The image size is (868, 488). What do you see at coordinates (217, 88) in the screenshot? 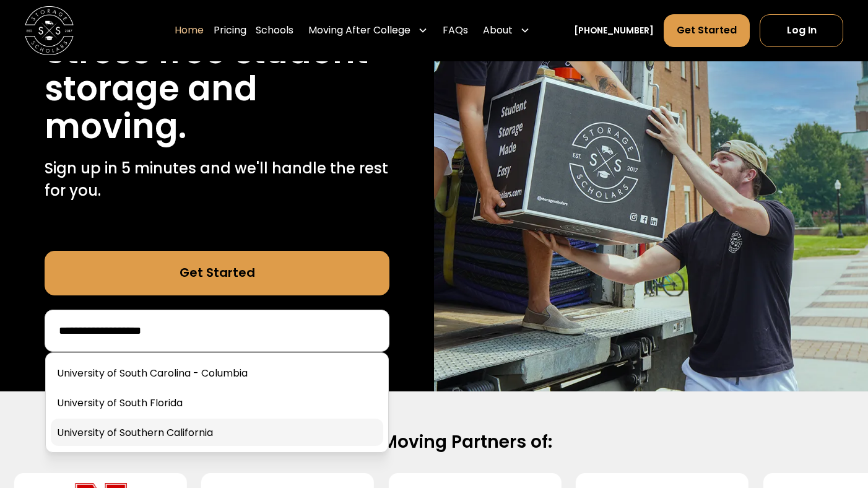
I see `h1: Stress free student storage and moving.` at bounding box center [217, 88].